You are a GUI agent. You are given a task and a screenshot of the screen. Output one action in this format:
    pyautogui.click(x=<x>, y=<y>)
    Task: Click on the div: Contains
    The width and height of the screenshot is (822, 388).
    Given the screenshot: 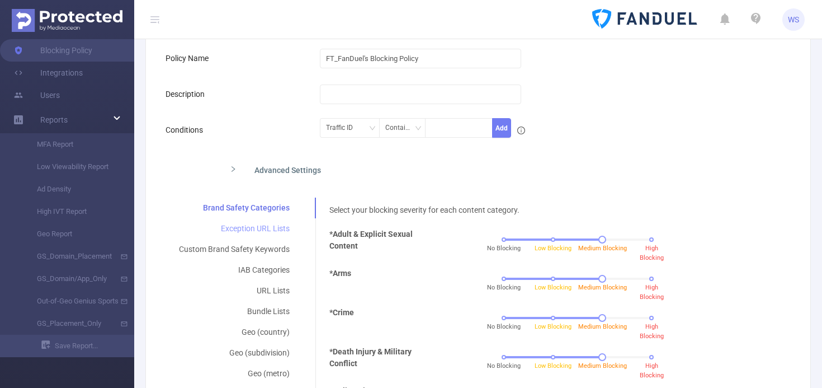 What is the action you would take?
    pyautogui.click(x=403, y=128)
    